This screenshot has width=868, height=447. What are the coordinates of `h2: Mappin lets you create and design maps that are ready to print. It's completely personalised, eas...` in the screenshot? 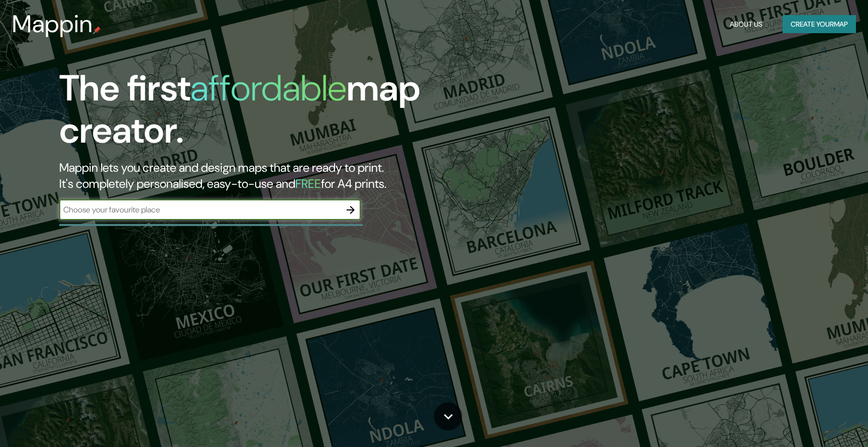 It's located at (276, 176).